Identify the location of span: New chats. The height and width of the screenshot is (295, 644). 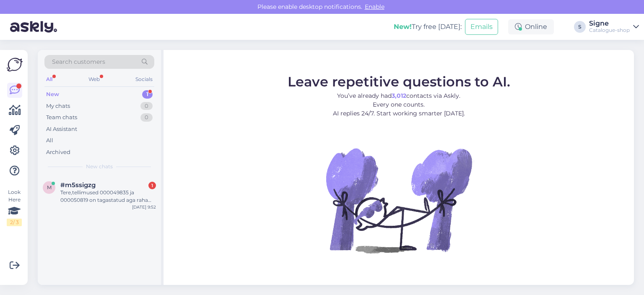
(100, 166).